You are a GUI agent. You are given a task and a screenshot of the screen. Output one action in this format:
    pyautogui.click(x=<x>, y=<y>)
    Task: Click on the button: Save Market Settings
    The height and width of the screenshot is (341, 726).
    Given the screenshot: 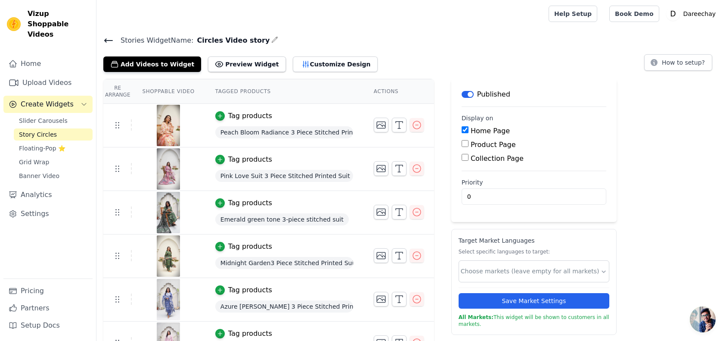 What is the action you would take?
    pyautogui.click(x=534, y=301)
    